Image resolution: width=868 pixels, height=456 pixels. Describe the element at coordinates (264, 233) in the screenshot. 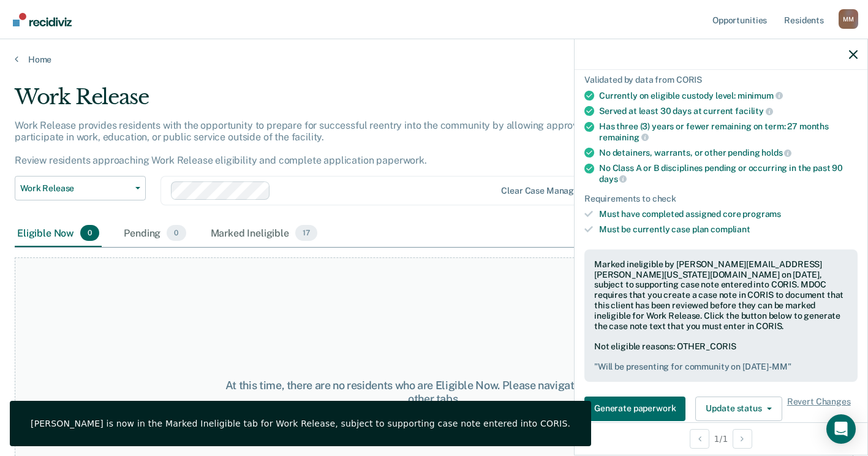

I see `div: Marked Ineligible` at that location.